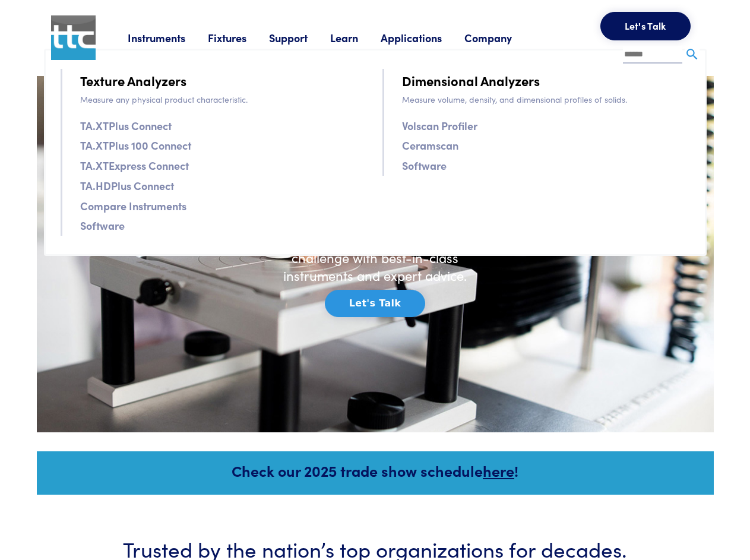  I want to click on h6: Solve any texture analysis challenge with best-in-class instruments and expert advice., so click(375, 257).